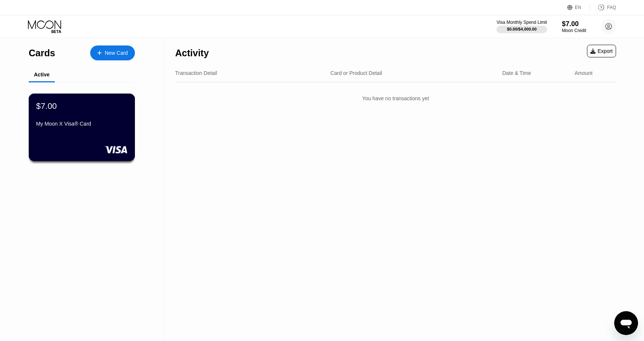  Describe the element at coordinates (574, 26) in the screenshot. I see `div: $7.00Moon Credit` at that location.